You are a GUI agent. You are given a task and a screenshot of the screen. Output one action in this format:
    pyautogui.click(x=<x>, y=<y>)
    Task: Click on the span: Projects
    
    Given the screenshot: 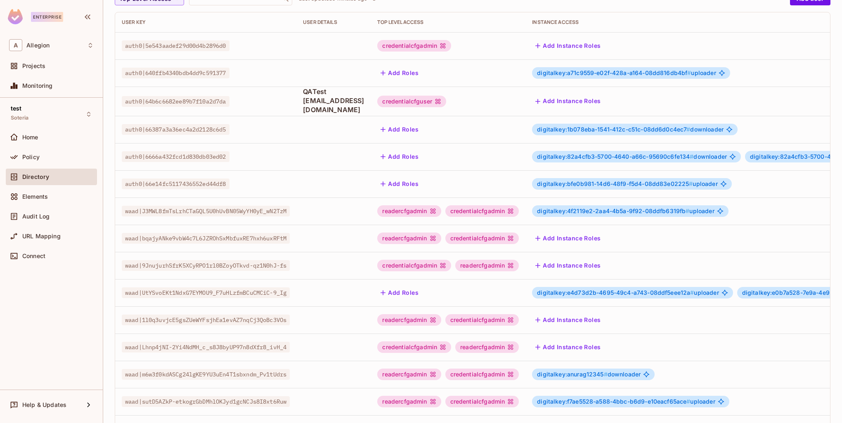 What is the action you would take?
    pyautogui.click(x=34, y=66)
    